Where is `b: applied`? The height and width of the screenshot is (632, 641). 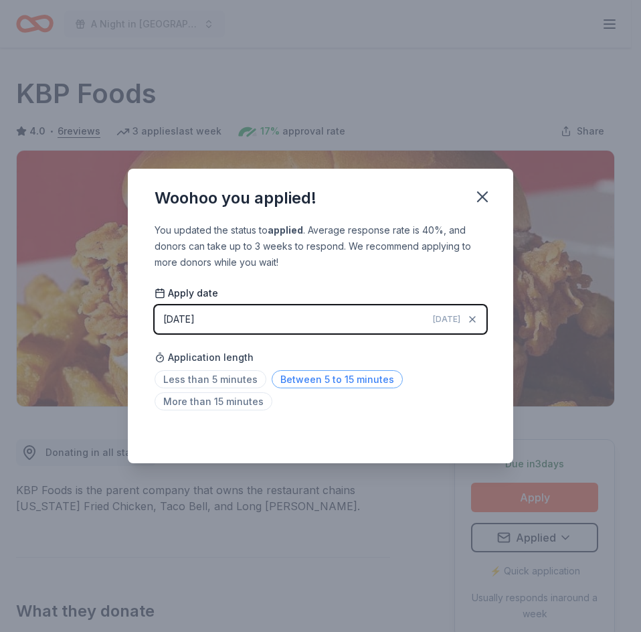 b: applied is located at coordinates (285, 230).